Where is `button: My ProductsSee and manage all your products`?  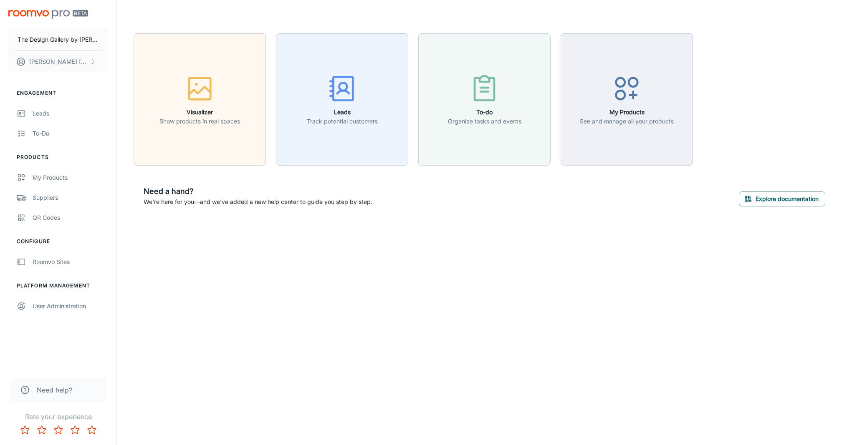
button: My ProductsSee and manage all your products is located at coordinates (626, 99).